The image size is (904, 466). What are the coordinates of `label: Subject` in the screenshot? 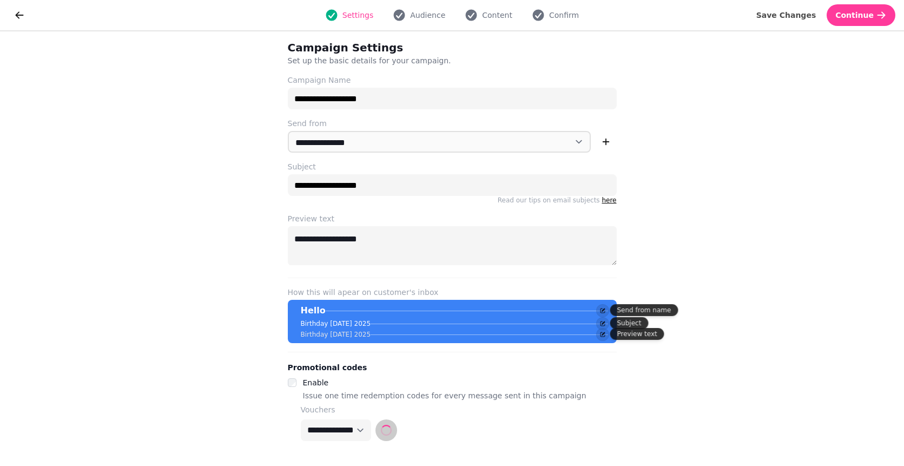 It's located at (452, 167).